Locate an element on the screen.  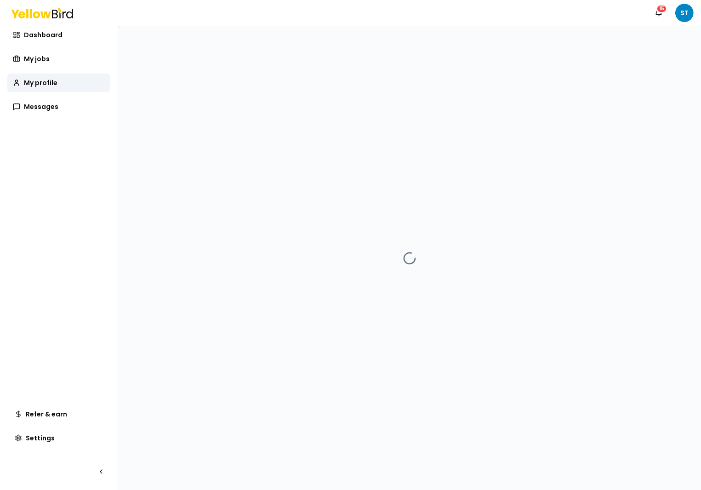
a: Settings is located at coordinates (59, 438).